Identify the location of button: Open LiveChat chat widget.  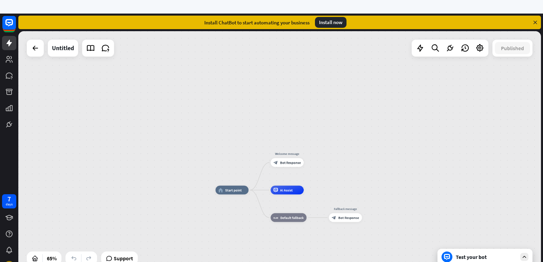
(16, 13).